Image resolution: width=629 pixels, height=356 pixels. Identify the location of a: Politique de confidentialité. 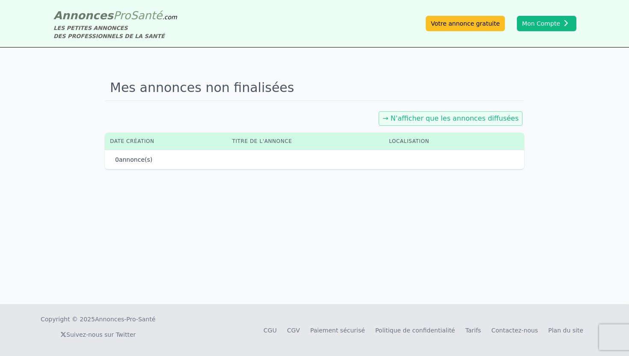
(415, 330).